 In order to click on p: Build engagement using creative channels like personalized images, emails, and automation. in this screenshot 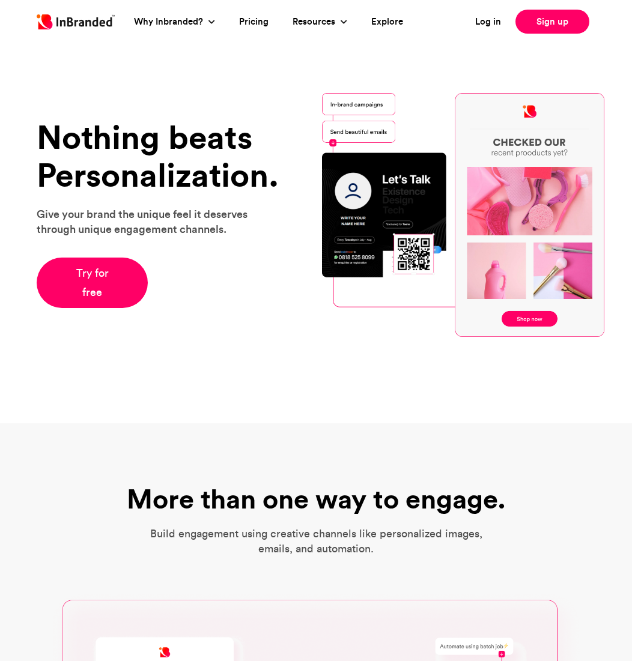, I will do `click(316, 542)`.